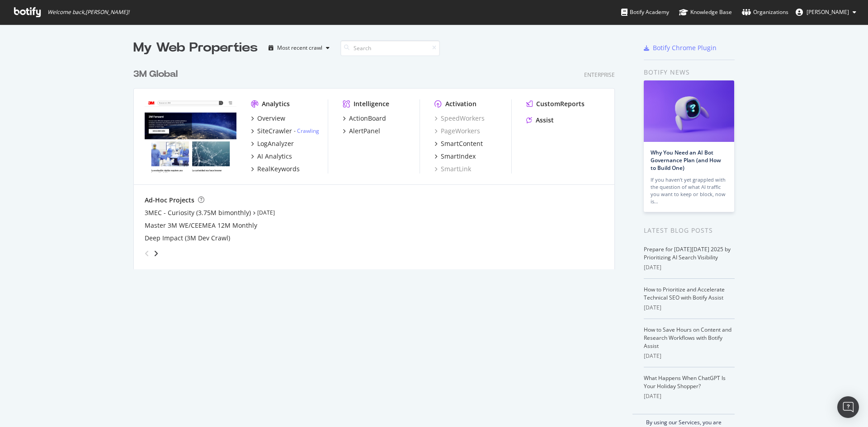 The height and width of the screenshot is (427, 868). I want to click on div: Most recent crawl, so click(299, 48).